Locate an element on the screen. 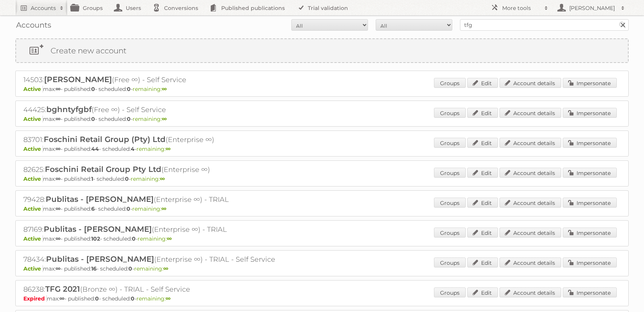  h2: 83701: (Enterprise ∞) is located at coordinates (158, 140).